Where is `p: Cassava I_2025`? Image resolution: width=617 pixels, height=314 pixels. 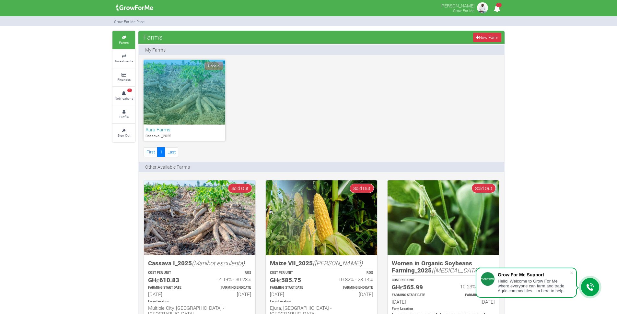 p: Cassava I_2025 is located at coordinates (184, 136).